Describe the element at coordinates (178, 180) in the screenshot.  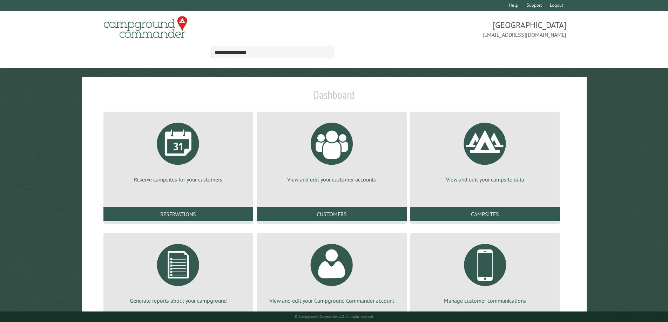
I see `p: Reserve campsites for your customers` at that location.